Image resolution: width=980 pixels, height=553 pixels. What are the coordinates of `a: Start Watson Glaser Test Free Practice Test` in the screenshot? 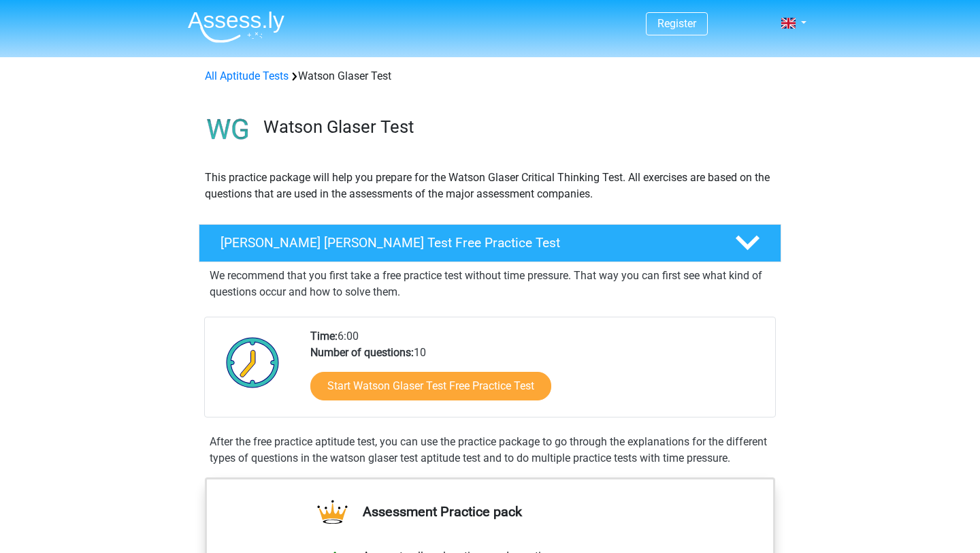 It's located at (430, 386).